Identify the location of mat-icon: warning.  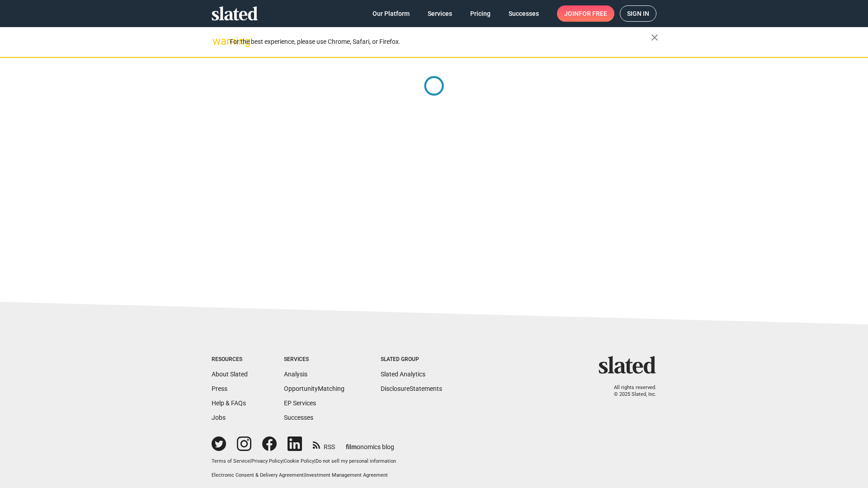
(218, 41).